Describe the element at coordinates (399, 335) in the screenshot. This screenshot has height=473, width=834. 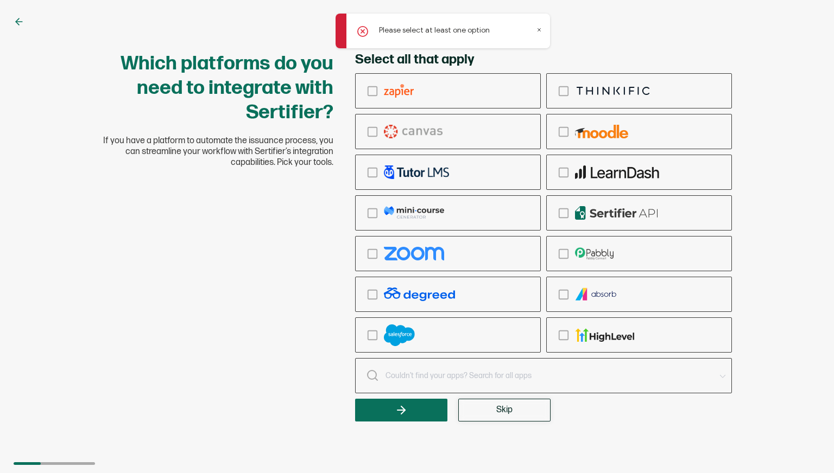
I see `img: salesforce` at that location.